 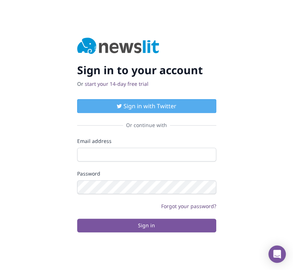 I want to click on p: Or, so click(x=147, y=84).